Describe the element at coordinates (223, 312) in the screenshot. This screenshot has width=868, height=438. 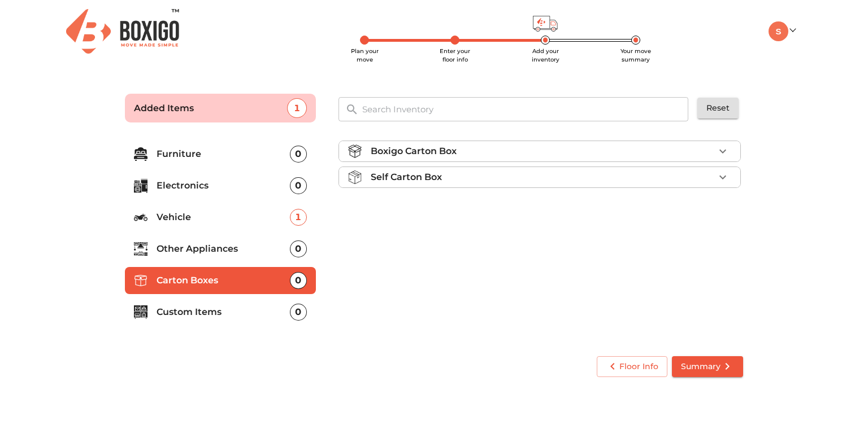
I see `p: Custom Items` at that location.